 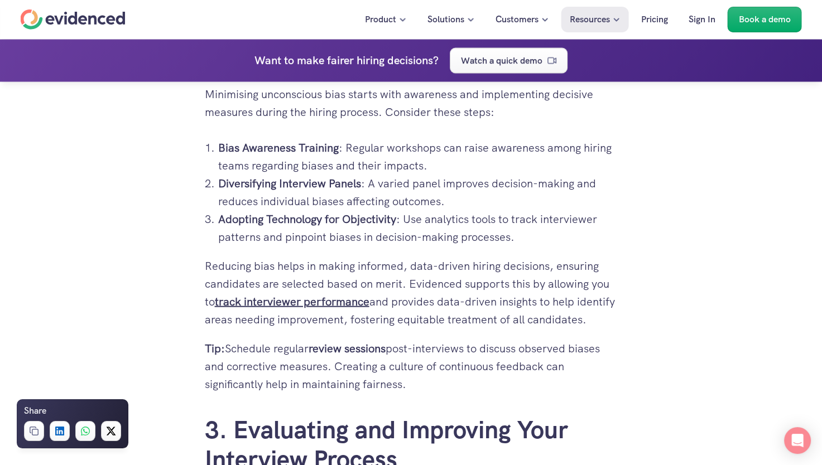 I want to click on strong: Bias Awareness Training, so click(x=279, y=148).